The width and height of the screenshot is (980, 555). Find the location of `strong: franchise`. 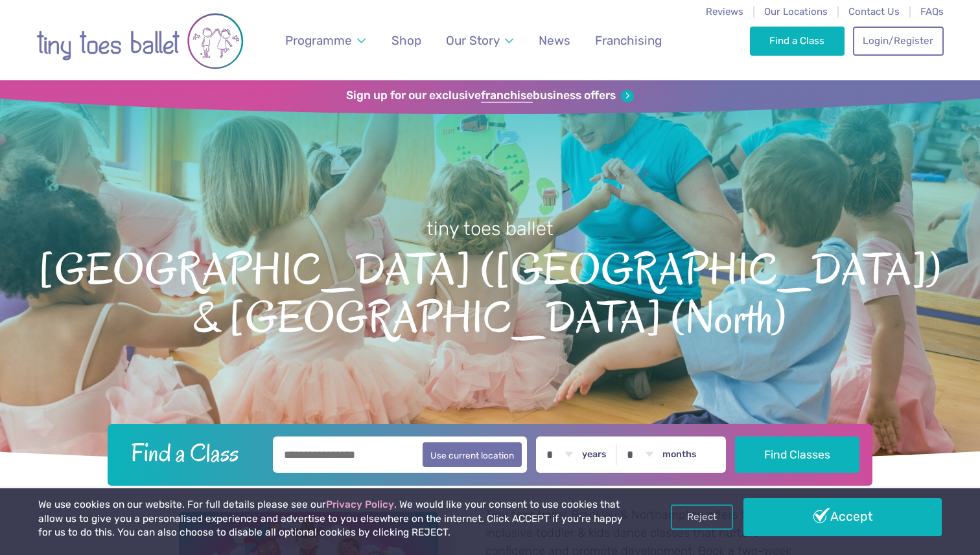

strong: franchise is located at coordinates (506, 96).